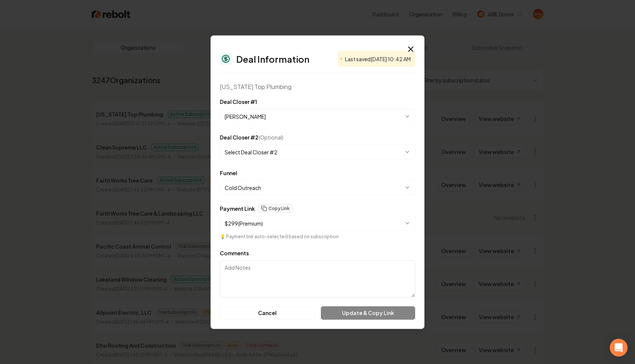 This screenshot has width=635, height=364. Describe the element at coordinates (271, 137) in the screenshot. I see `span: (Optional)` at that location.